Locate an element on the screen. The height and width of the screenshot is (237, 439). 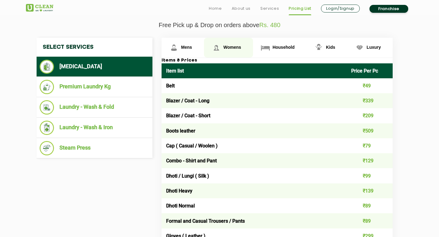
a: Pricing List is located at coordinates (300, 9).